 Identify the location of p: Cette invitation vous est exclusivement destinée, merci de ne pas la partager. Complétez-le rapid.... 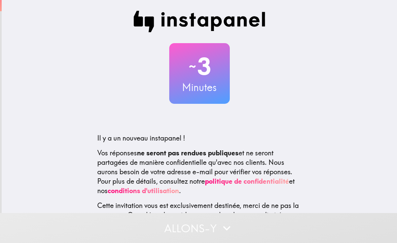
(200, 210).